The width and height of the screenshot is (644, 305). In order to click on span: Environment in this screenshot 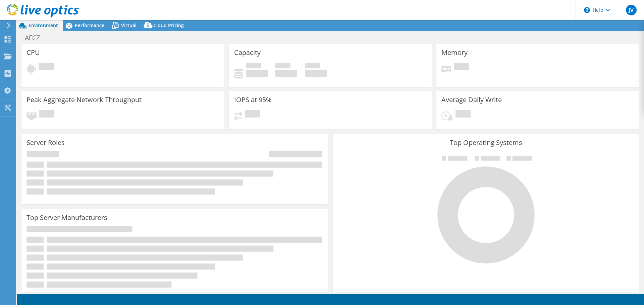, I will do `click(44, 25)`.